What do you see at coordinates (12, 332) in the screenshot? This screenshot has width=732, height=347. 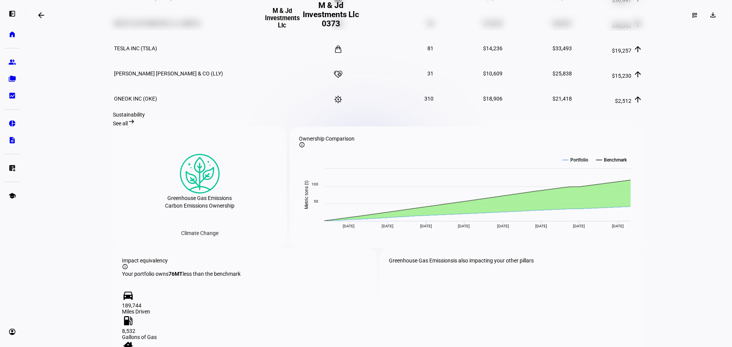 I see `eth-mat-symbol: account_circle` at bounding box center [12, 332].